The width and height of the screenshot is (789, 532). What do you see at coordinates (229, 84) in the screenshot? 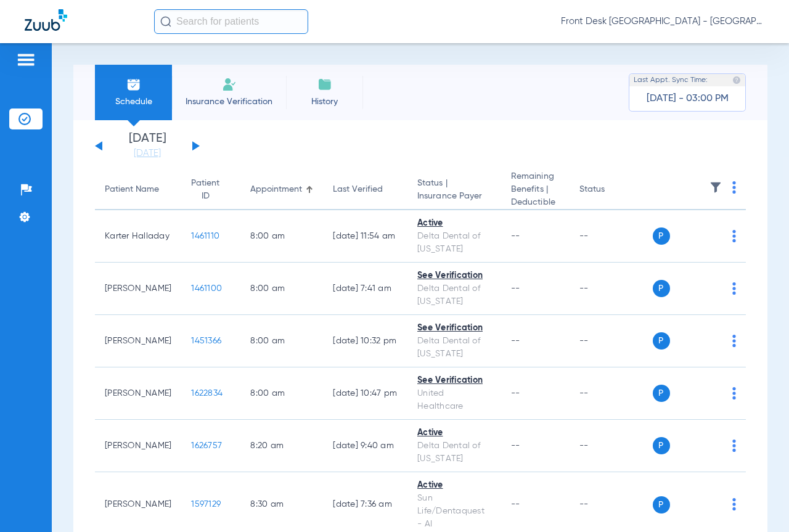
I see `img: Manual Insurance Verification` at bounding box center [229, 84].